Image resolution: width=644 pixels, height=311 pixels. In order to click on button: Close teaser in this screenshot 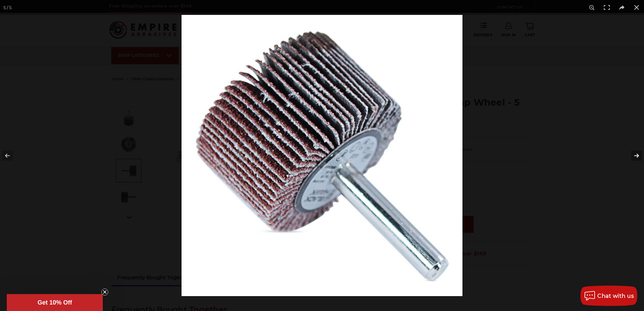, I will do `click(105, 292)`.